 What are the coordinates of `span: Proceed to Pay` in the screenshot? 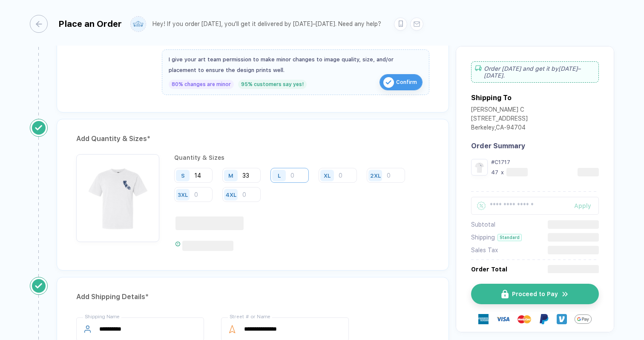 It's located at (534, 294).